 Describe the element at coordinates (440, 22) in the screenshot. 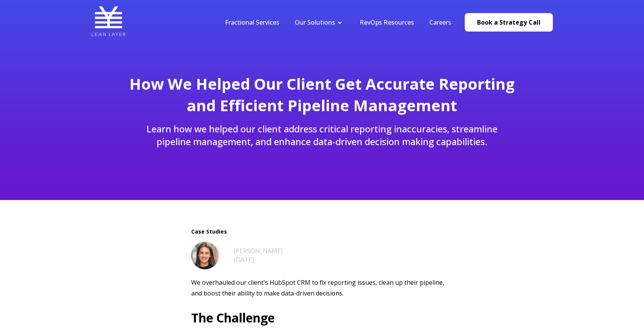

I see `a: Careers` at that location.